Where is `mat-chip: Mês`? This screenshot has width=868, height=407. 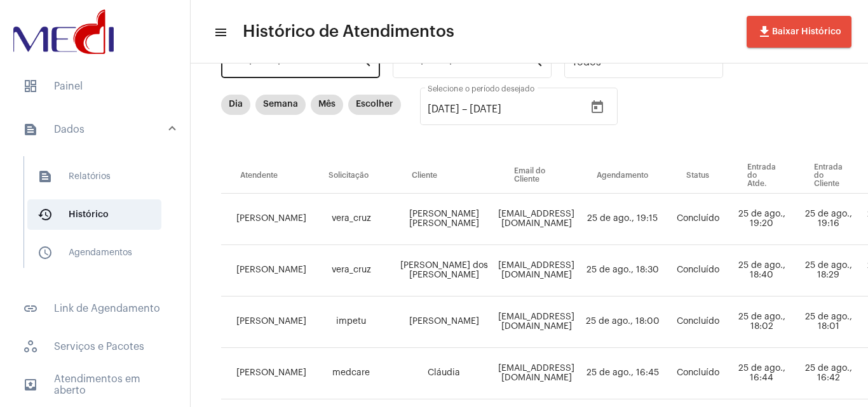 mat-chip: Mês is located at coordinates (326, 105).